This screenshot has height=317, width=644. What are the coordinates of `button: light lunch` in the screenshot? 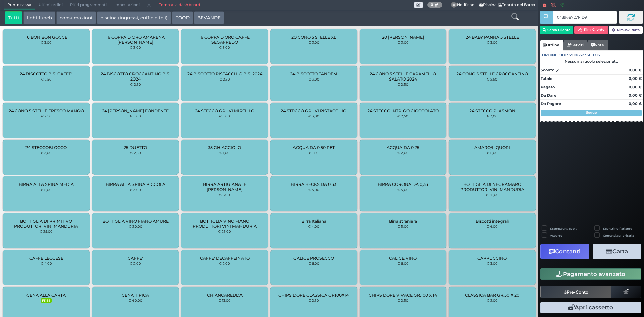 It's located at (39, 18).